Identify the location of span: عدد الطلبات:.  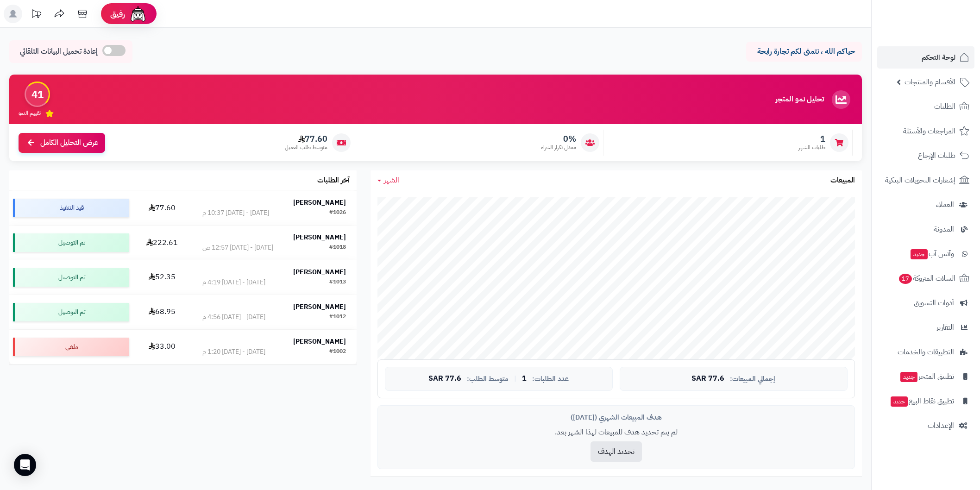
(550, 379).